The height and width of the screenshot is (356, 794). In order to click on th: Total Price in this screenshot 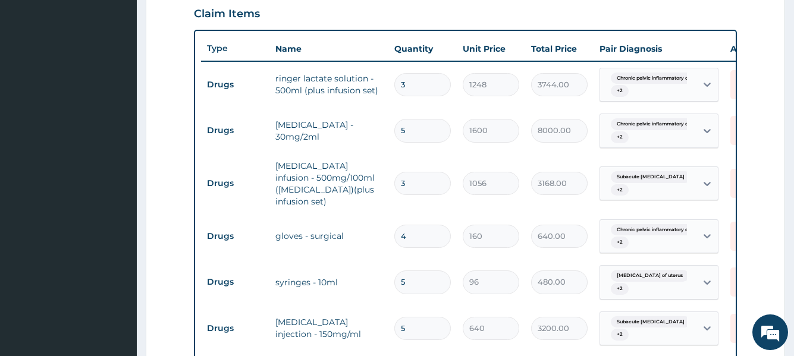, I will do `click(559, 49)`.